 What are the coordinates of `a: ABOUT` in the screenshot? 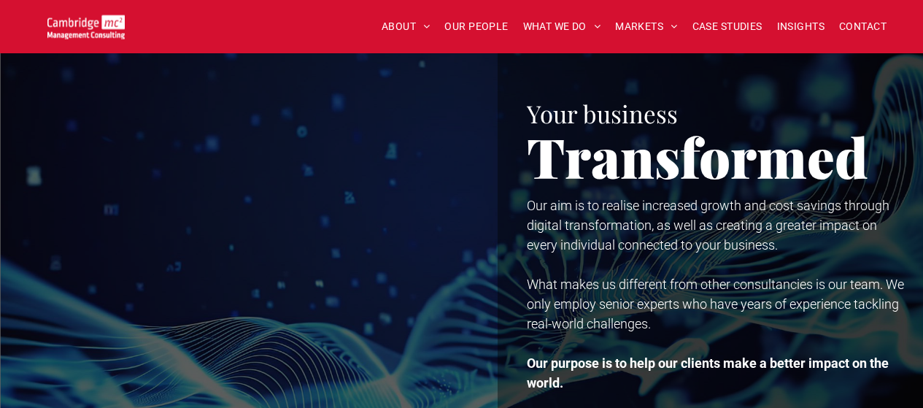 It's located at (406, 26).